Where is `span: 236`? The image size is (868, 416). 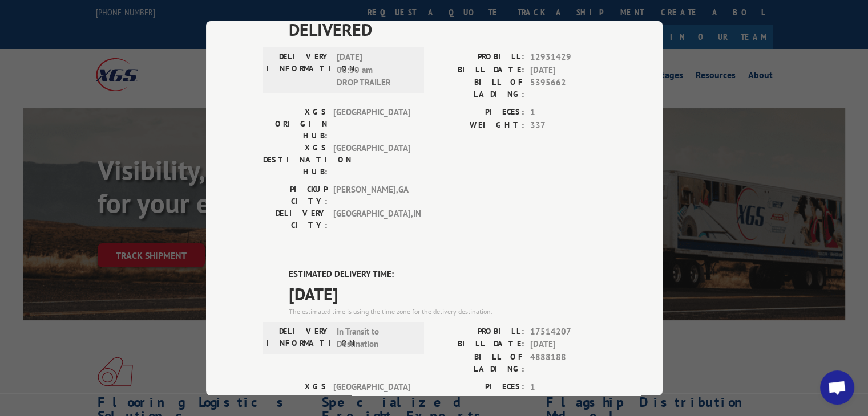
span: 236 is located at coordinates (568, 400).